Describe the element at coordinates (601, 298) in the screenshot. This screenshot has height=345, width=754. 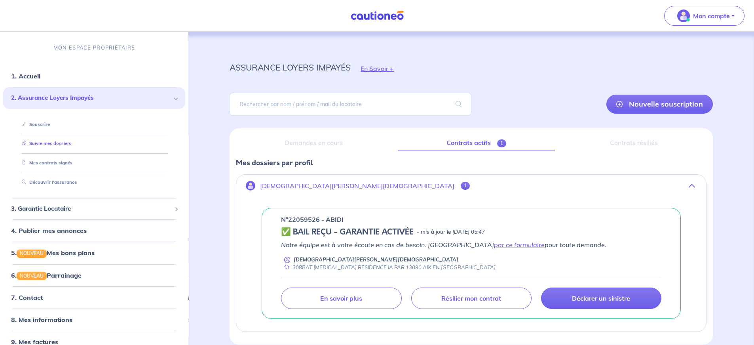
I see `a: Déclarer un sinistre` at that location.